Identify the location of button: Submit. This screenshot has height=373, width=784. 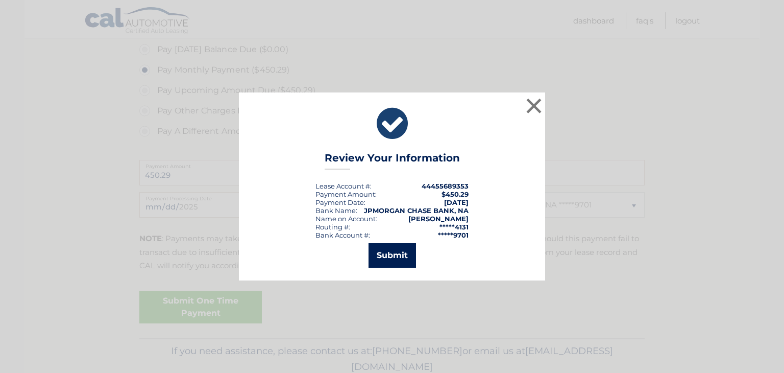
(392, 255).